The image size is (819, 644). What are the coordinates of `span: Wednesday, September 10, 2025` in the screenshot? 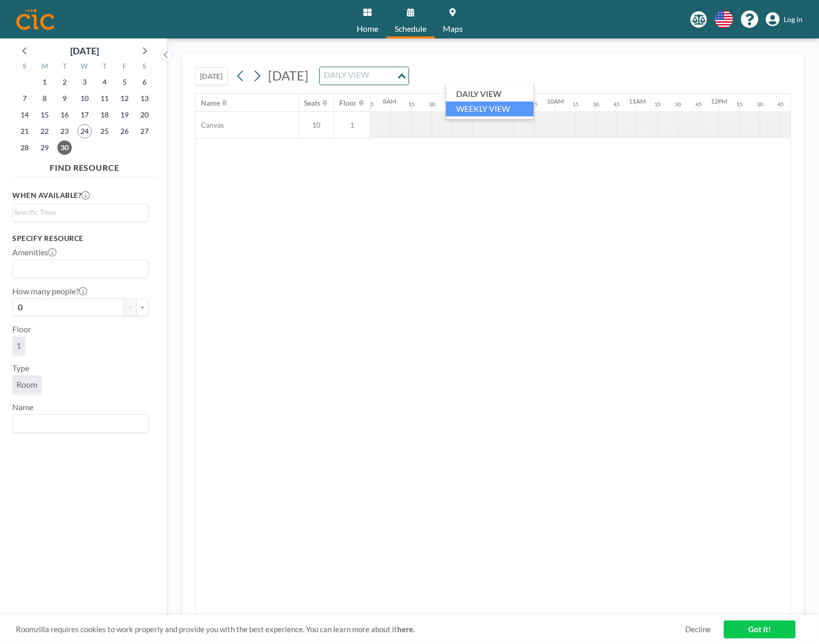 It's located at (85, 98).